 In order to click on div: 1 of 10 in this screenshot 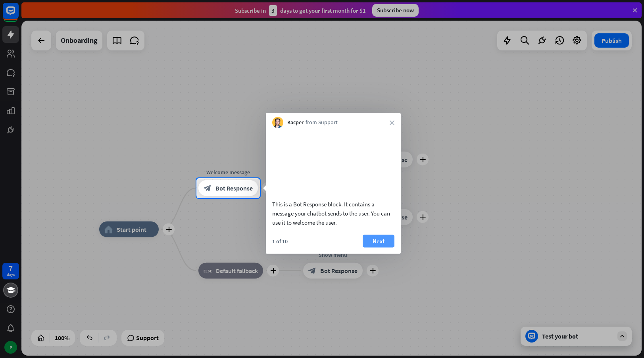, I will do `click(280, 241)`.